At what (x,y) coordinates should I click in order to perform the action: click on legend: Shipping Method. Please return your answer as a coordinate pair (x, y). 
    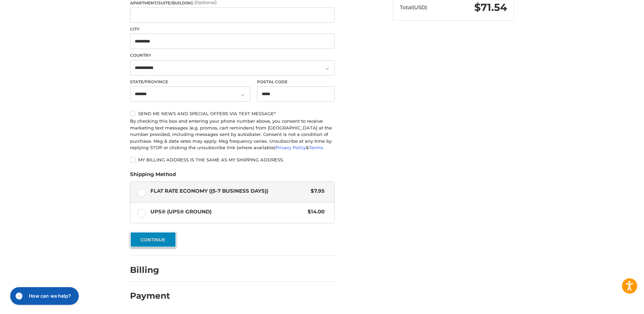
    Looking at the image, I should click on (153, 176).